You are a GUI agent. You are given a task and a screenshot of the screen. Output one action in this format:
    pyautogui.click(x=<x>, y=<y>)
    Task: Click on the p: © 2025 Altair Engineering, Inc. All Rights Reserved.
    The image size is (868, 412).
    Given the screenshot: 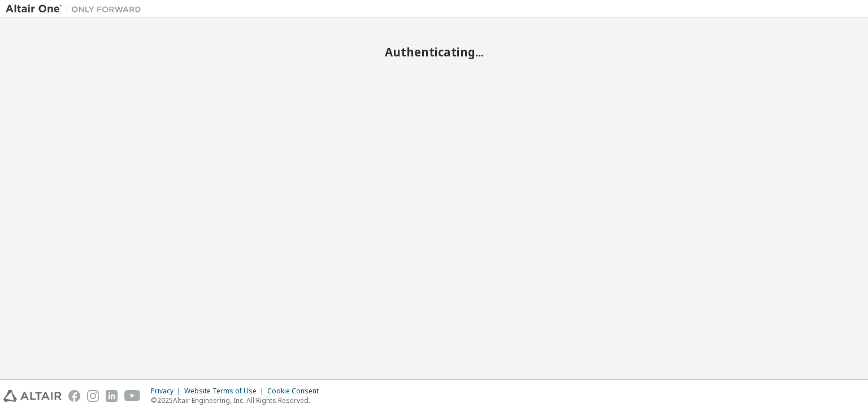 What is the action you would take?
    pyautogui.click(x=238, y=400)
    